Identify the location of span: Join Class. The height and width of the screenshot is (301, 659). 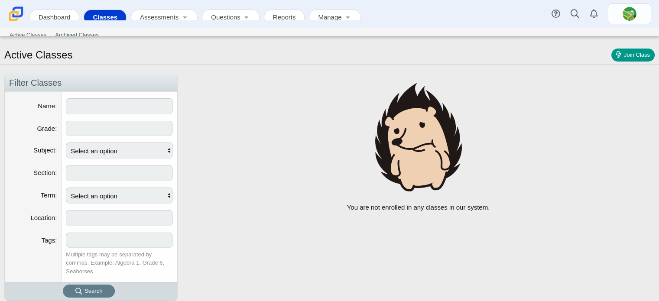
(633, 55).